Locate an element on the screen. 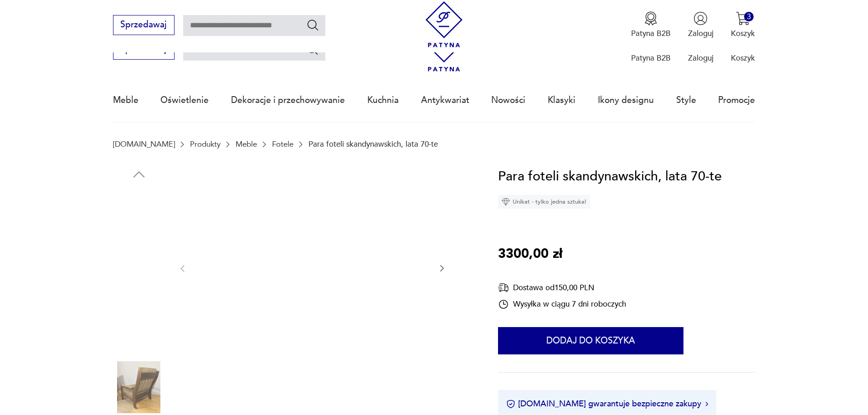 Image resolution: width=868 pixels, height=415 pixels. button: 3Koszyk is located at coordinates (742, 26).